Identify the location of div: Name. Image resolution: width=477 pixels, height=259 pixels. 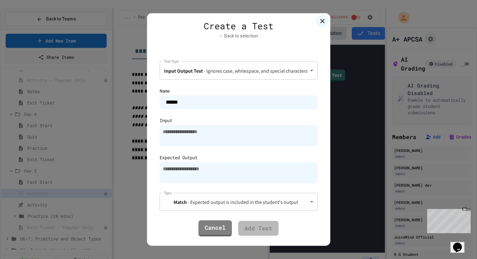
(238, 91).